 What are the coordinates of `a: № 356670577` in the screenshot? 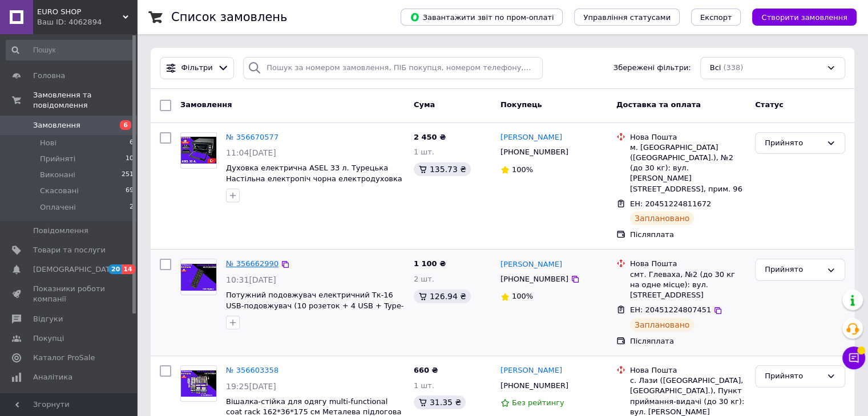 It's located at (252, 137).